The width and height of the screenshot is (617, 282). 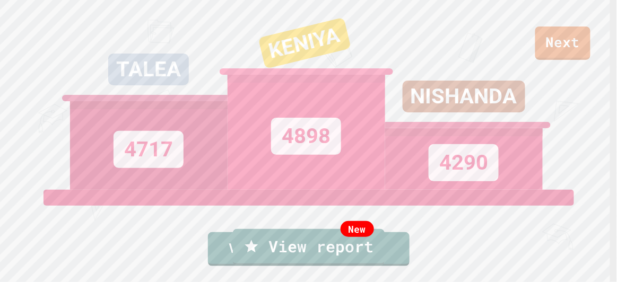 I want to click on div: 4290, so click(x=464, y=163).